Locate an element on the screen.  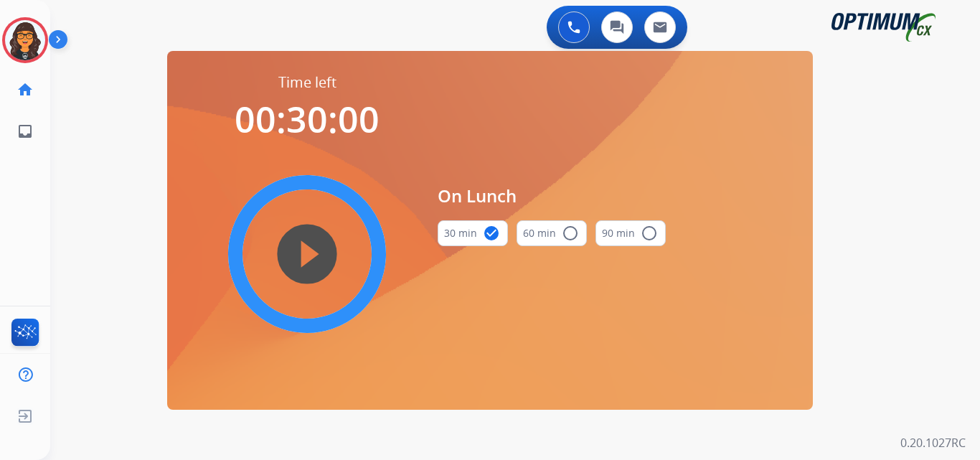
mat-icon: home is located at coordinates (25, 90).